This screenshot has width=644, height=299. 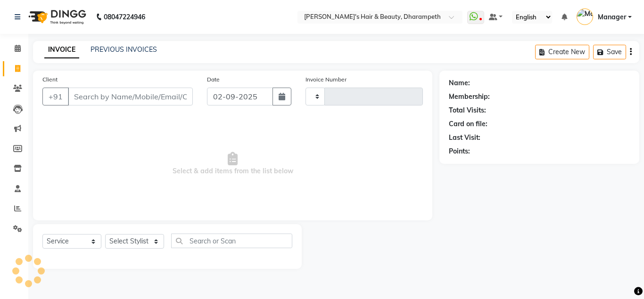 What do you see at coordinates (562, 52) in the screenshot?
I see `button: Create New` at bounding box center [562, 52].